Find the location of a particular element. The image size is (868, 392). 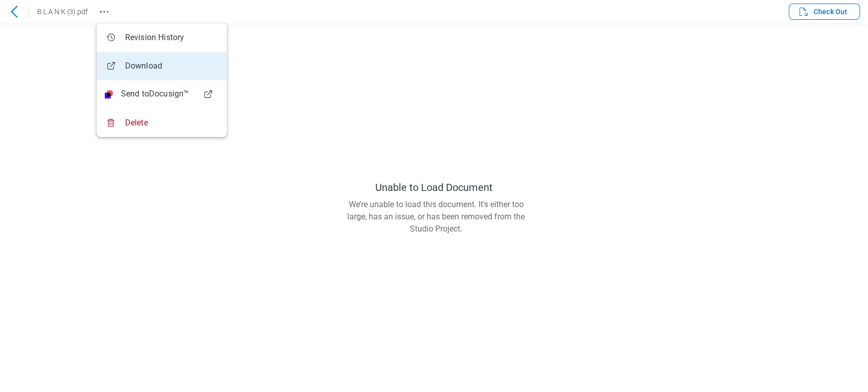

img: Docusign Logo is located at coordinates (109, 94).